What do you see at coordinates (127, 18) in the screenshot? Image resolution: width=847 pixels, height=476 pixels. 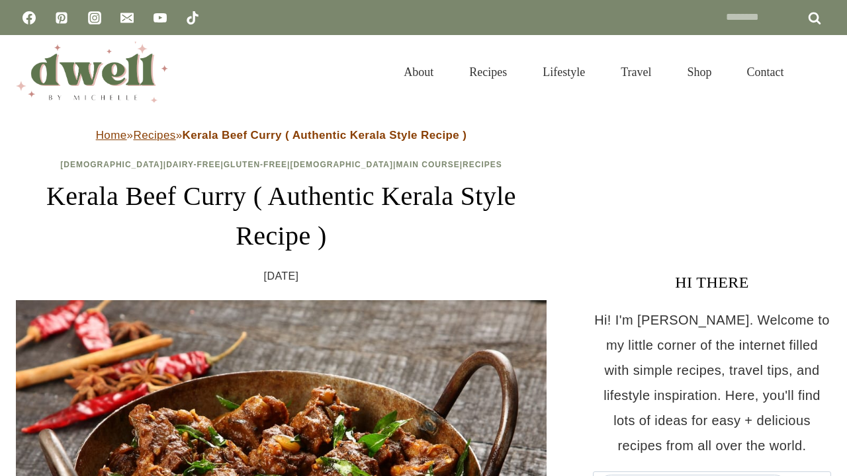 I see `a: Email` at bounding box center [127, 18].